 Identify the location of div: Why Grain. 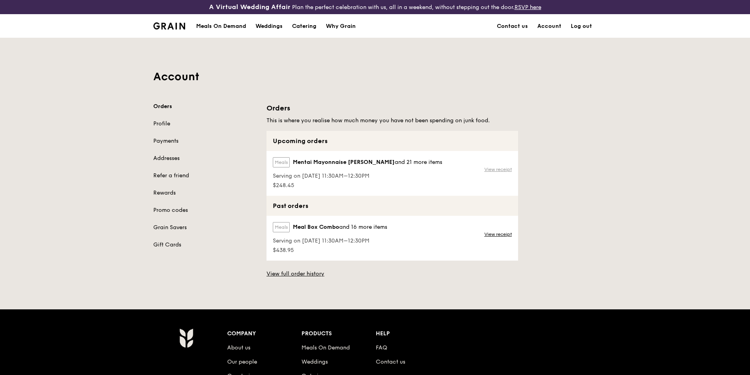
(341, 26).